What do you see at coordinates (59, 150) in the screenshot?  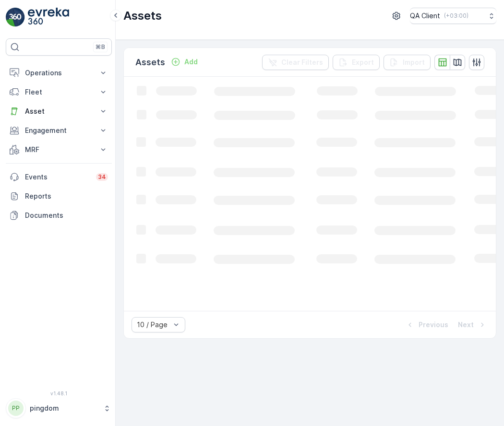 I see `p: MRF` at bounding box center [59, 150].